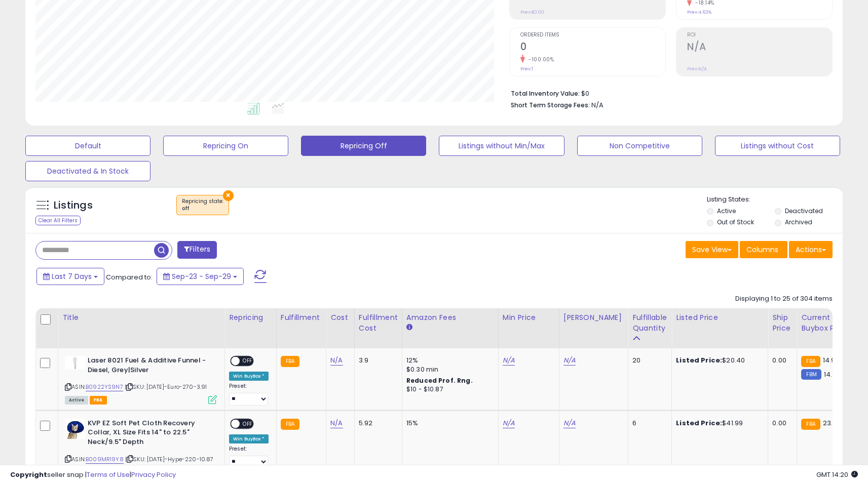  I want to click on button: Save View, so click(711, 249).